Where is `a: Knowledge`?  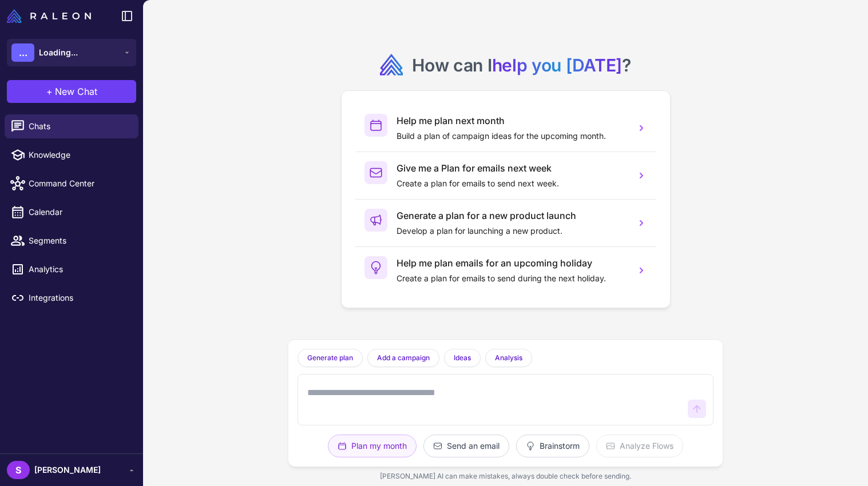
a: Knowledge is located at coordinates (72, 155).